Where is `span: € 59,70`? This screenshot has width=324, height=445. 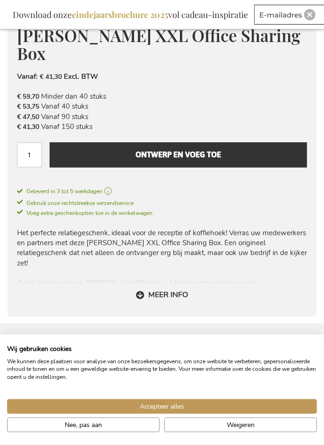 span: € 59,70 is located at coordinates (28, 97).